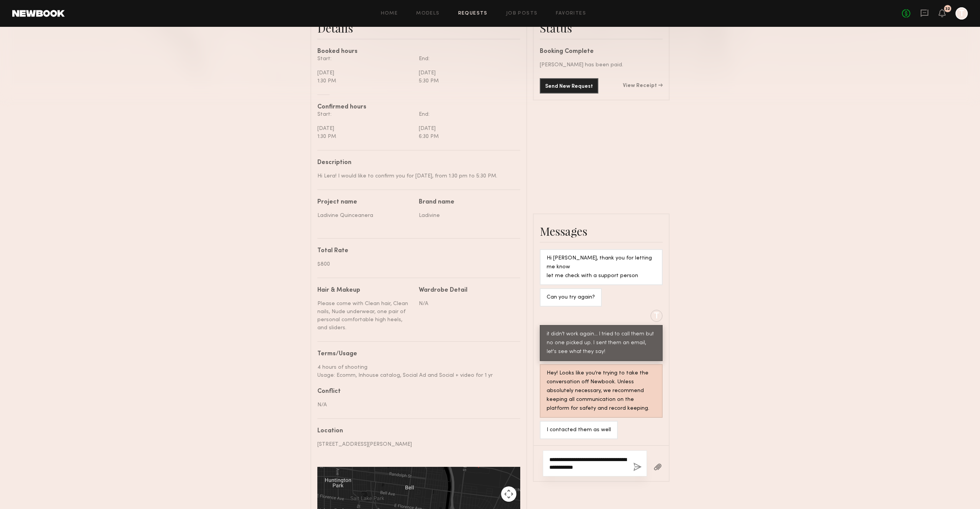  I want to click on div: 32, so click(947, 8).